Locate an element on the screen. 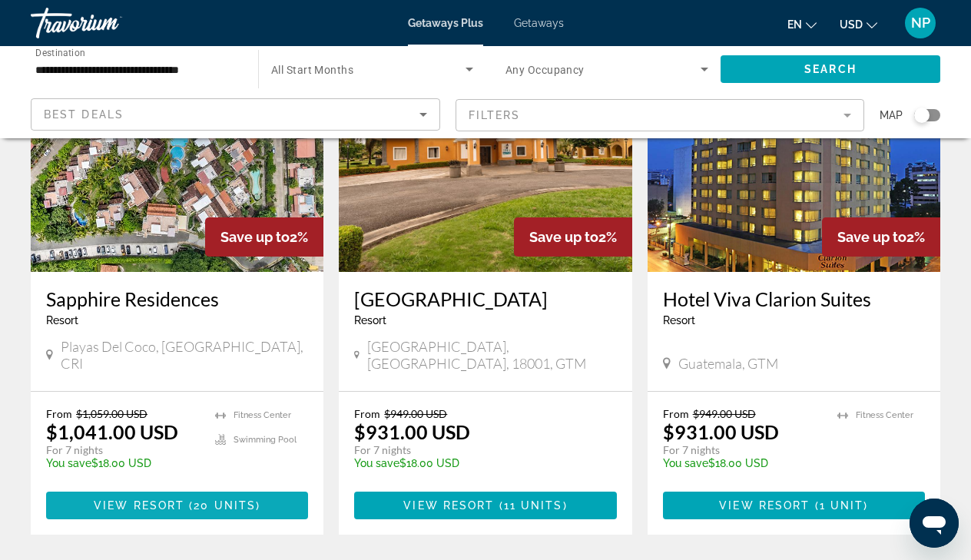  span: 11 units is located at coordinates (533, 506).